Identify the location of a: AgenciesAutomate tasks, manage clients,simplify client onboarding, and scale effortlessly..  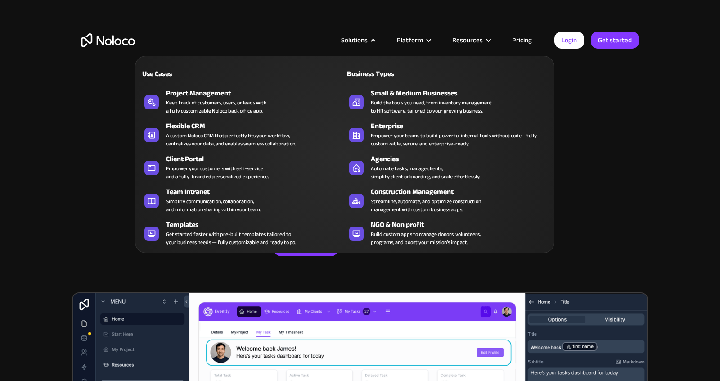
(447, 167).